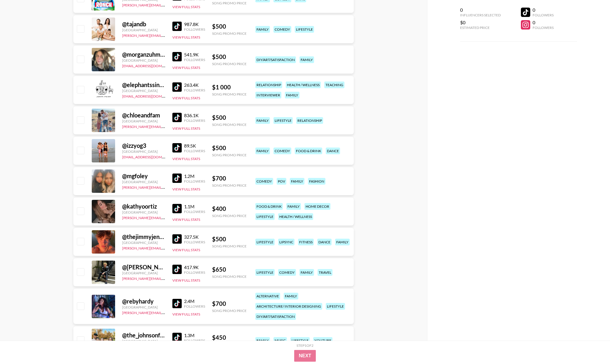  What do you see at coordinates (305, 345) in the screenshot?
I see `div: Step 1 of 2` at bounding box center [305, 345].